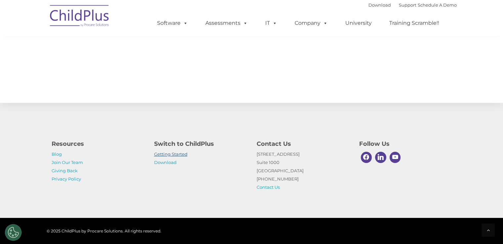 This screenshot has width=503, height=244. I want to click on a: Join Our Team, so click(67, 162).